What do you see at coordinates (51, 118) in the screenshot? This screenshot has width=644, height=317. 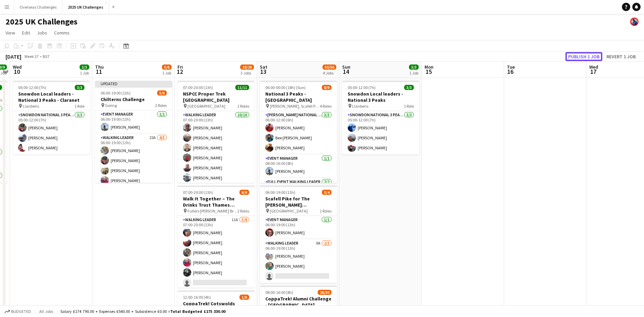 I see `div: 05:00-12:00 (7h)3/3Snowdon Local leaders - National 3 Peaks - Claranet Llanberis1 RoleSnowdon Nat...` at bounding box center [51, 118].